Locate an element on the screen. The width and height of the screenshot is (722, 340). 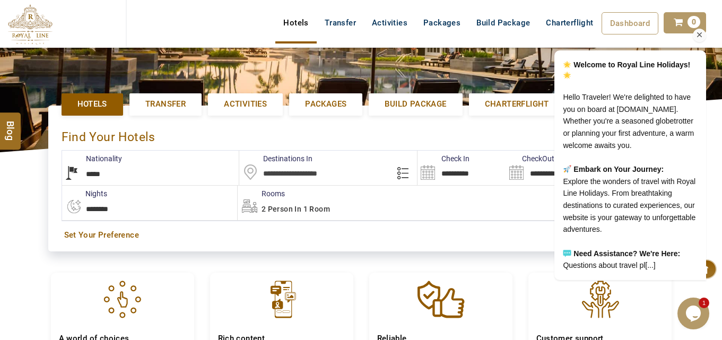
span: Build Package is located at coordinates (415, 104).